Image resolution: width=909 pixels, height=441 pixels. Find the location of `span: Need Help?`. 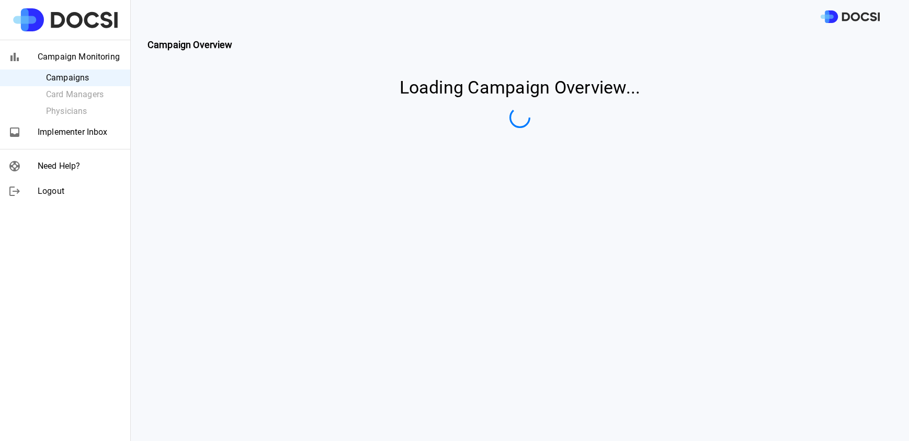

span: Need Help? is located at coordinates (80, 166).